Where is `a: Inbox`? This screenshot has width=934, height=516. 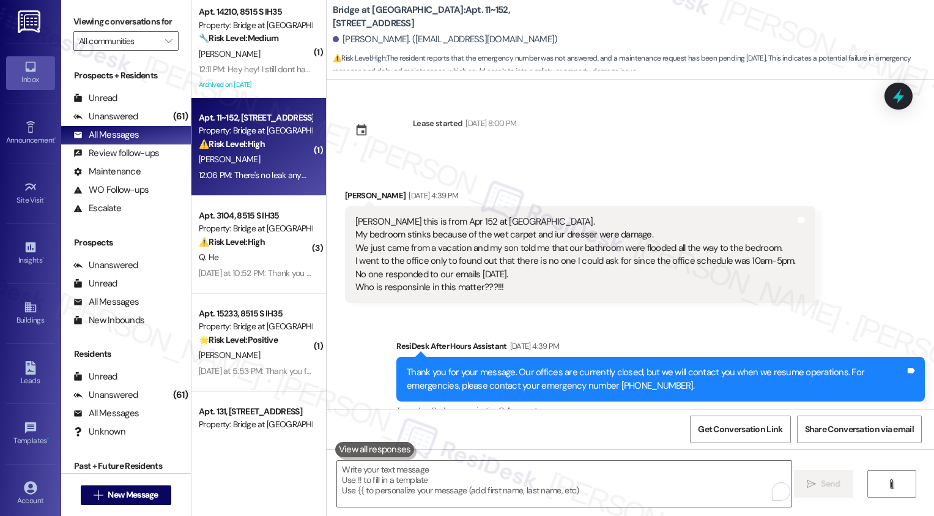
a: Inbox is located at coordinates (31, 73).